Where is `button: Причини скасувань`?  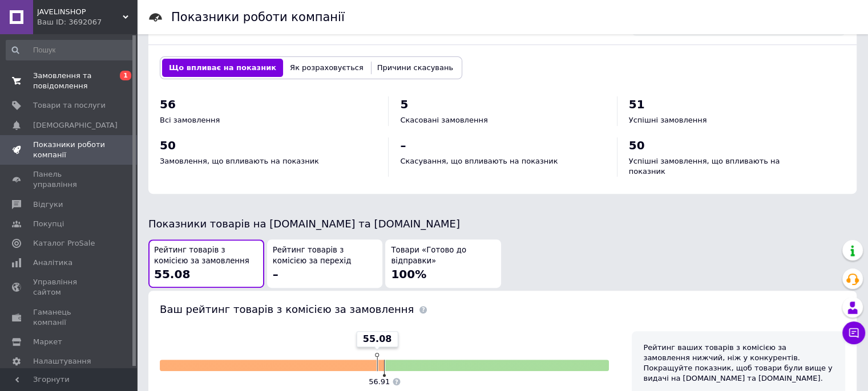
button: Причини скасувань is located at coordinates (415, 68).